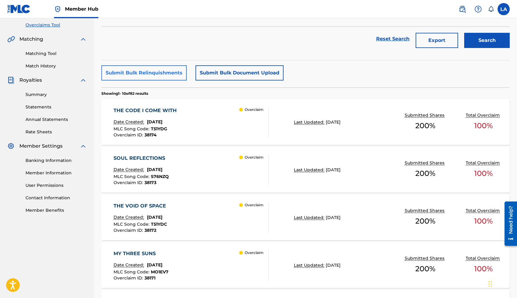  Describe the element at coordinates (462, 9) in the screenshot. I see `a: Public Search` at that location.